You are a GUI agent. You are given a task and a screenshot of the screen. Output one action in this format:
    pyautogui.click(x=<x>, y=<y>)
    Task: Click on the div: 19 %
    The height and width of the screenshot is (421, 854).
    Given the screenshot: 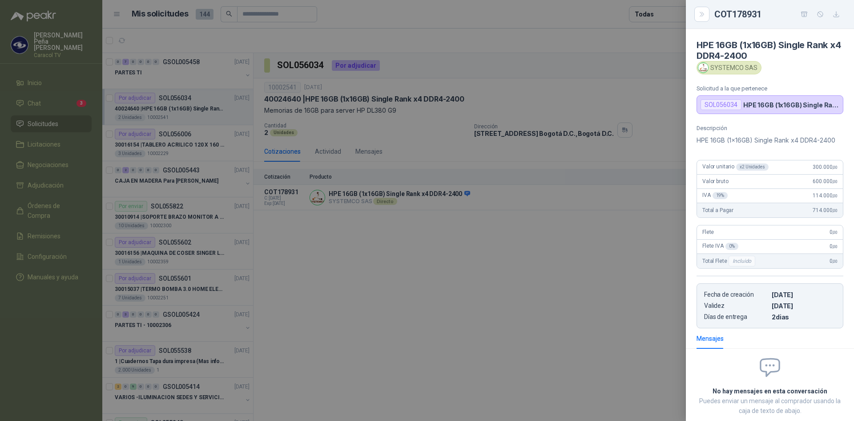 What is the action you would take?
    pyautogui.click(x=721, y=195)
    